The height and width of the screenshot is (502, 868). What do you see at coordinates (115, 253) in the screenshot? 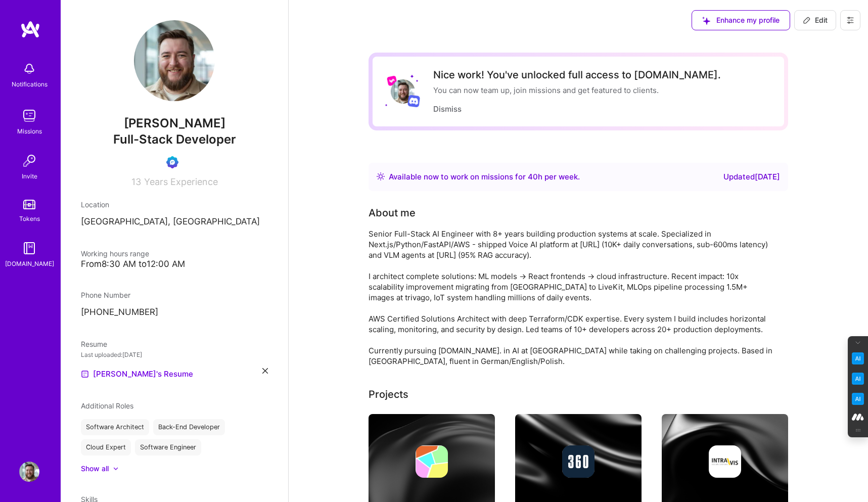
I see `span: Working hours range` at bounding box center [115, 253].